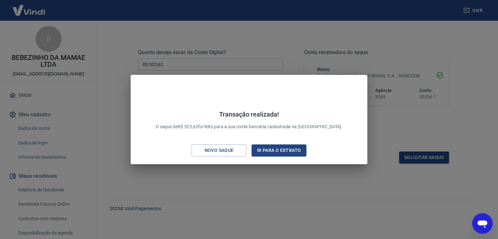 The image size is (498, 239). I want to click on button: Novo saque, so click(219, 150).